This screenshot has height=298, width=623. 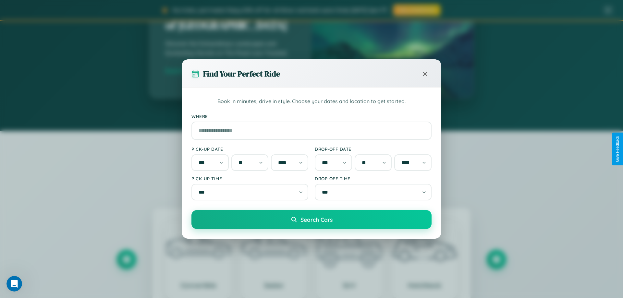 I want to click on h3: Find Your Perfect Ride, so click(x=241, y=74).